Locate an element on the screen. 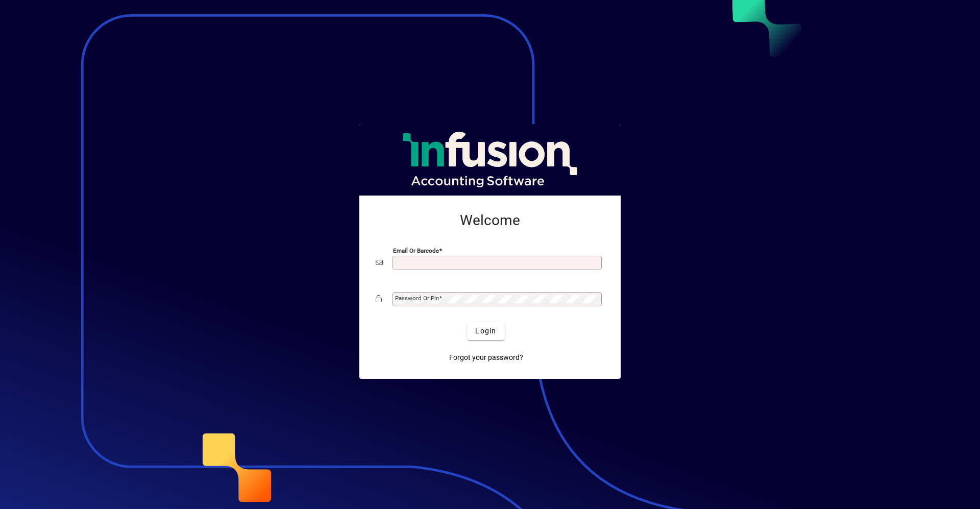 Image resolution: width=980 pixels, height=509 pixels. a: Forgot your password? is located at coordinates (486, 358).